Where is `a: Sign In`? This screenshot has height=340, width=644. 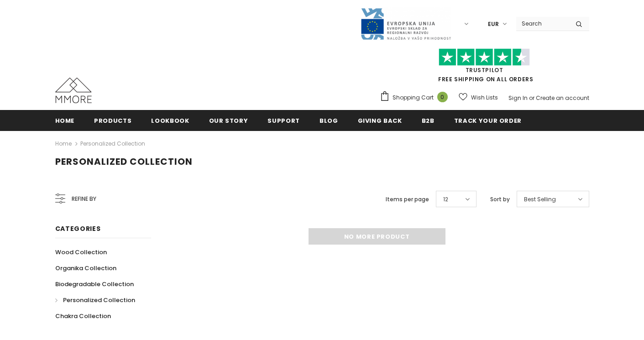 a: Sign In is located at coordinates (518, 98).